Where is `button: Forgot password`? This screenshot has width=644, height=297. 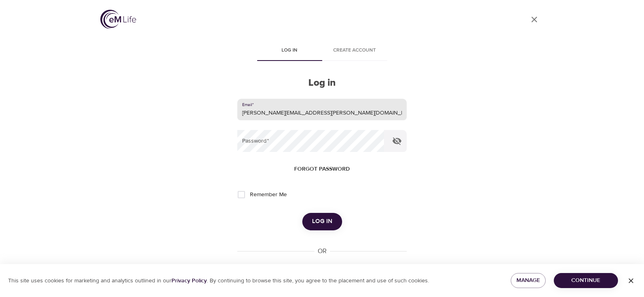 button: Forgot password is located at coordinates (322, 169).